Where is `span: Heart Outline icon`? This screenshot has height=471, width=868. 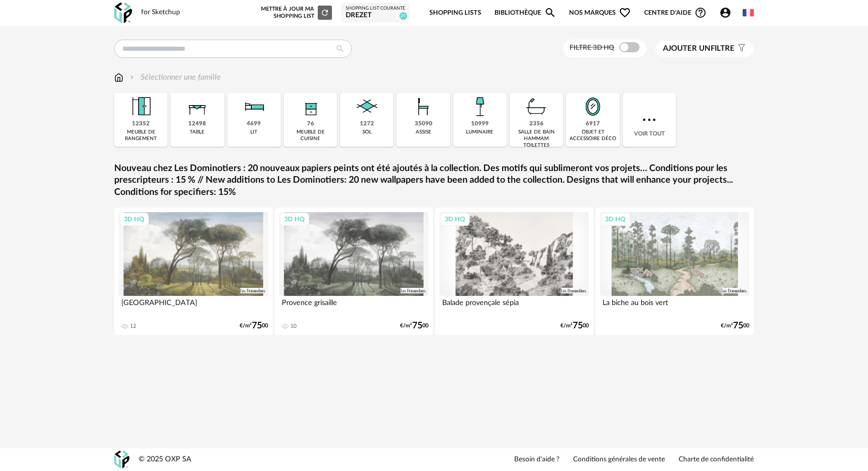 span: Heart Outline icon is located at coordinates (625, 12).